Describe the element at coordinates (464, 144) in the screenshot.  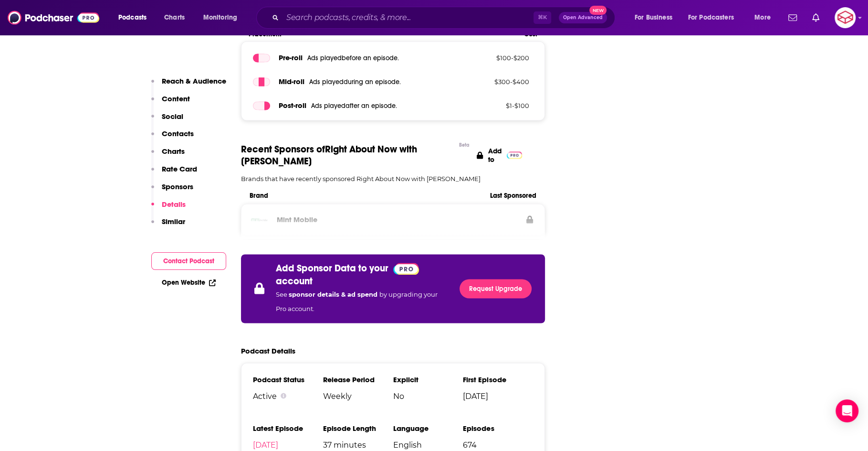
I see `div: Beta` at that location.